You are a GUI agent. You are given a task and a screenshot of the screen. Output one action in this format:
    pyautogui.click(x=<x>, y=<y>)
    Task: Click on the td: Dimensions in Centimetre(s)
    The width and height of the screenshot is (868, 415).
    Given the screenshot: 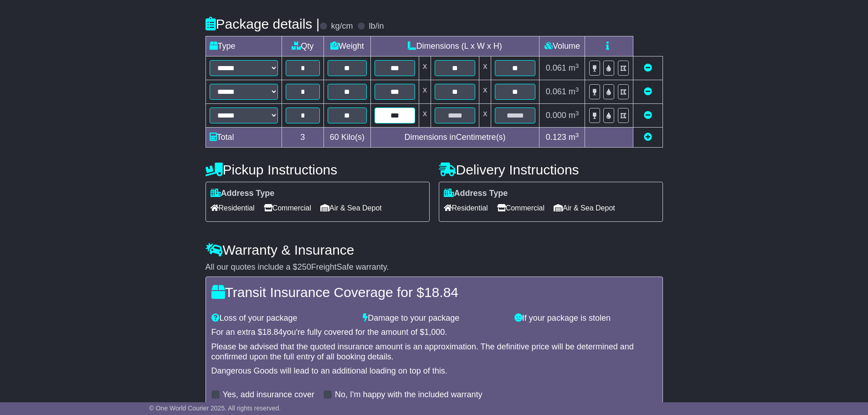 What is the action you would take?
    pyautogui.click(x=454, y=137)
    